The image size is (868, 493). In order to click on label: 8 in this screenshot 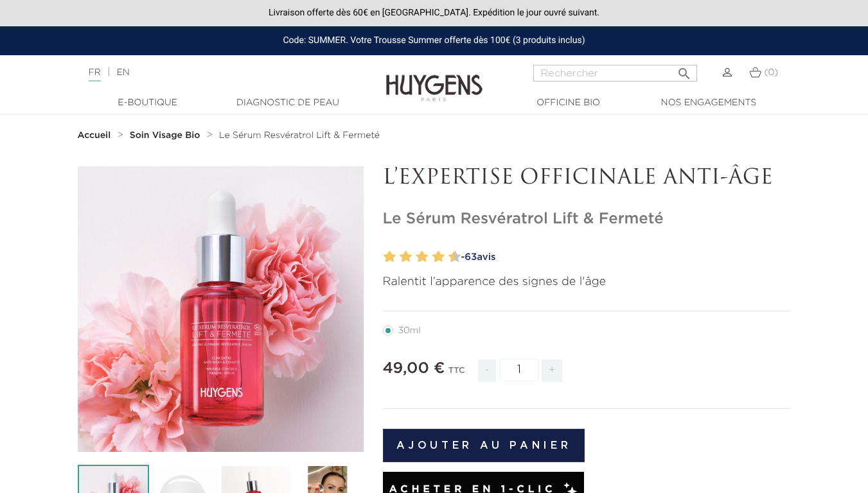, I will do `click(440, 257)`.